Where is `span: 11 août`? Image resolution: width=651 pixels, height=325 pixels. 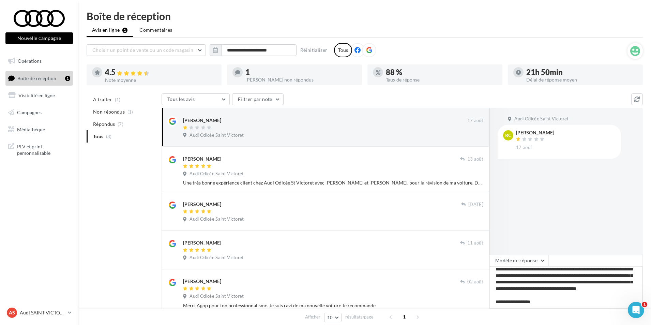
span: 11 août is located at coordinates (475, 243).